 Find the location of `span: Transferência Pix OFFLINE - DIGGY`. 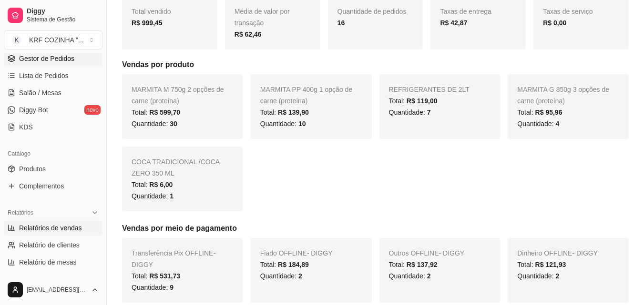

span: Transferência Pix OFFLINE - DIGGY is located at coordinates (173, 259).